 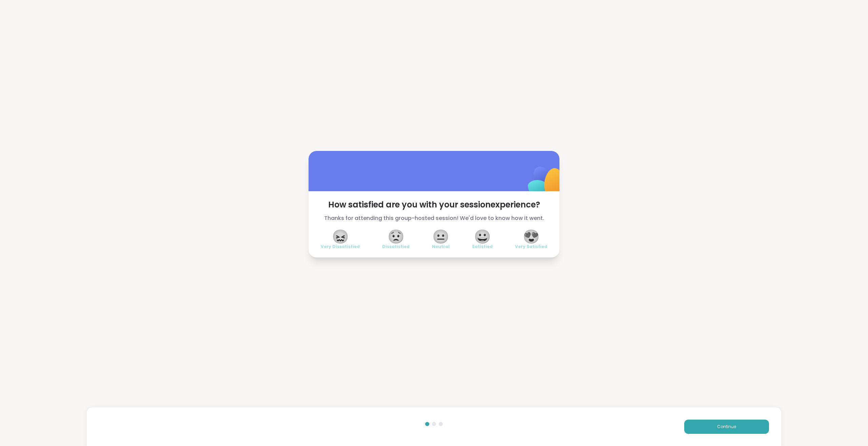 I want to click on img: ShareWell Logomark, so click(x=546, y=182).